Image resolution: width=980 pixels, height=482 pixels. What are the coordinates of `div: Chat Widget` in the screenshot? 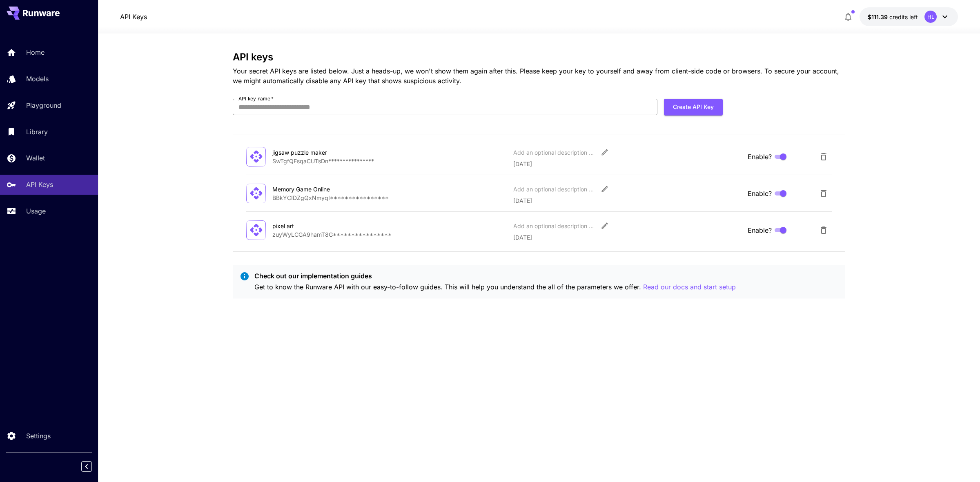 It's located at (960, 462).